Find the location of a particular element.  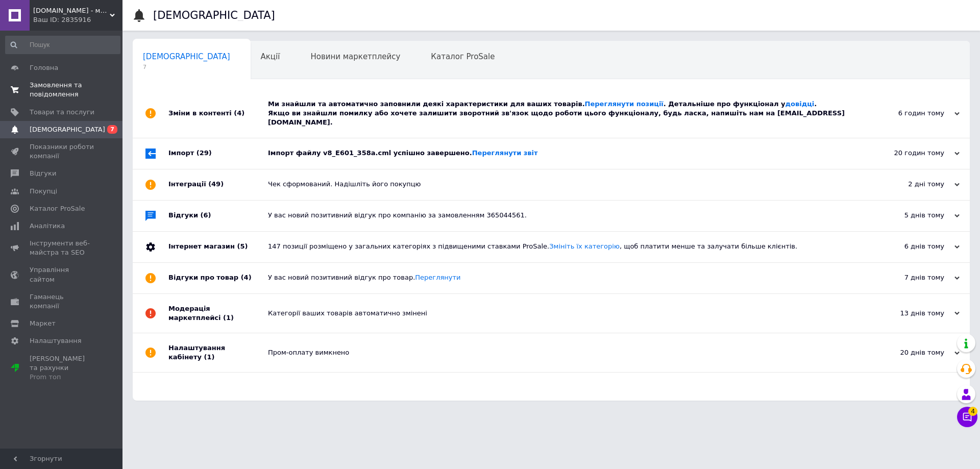

div: У вас новий позитивний відгук про компанію за замовленням 365044561. is located at coordinates (562, 216).